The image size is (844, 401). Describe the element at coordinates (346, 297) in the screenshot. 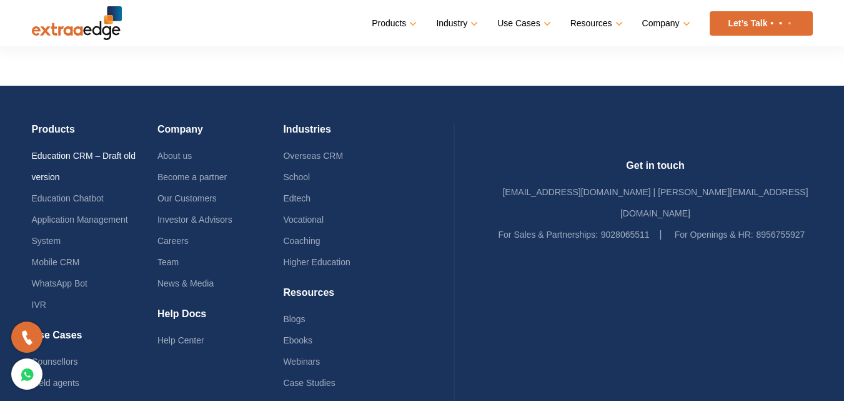

I see `h4: Resources` at that location.